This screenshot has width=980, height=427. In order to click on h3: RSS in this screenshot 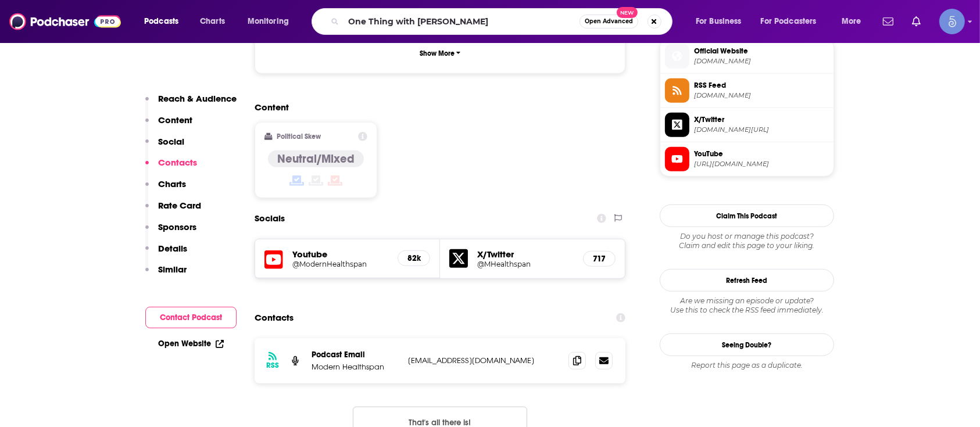, I will do `click(273, 366)`.